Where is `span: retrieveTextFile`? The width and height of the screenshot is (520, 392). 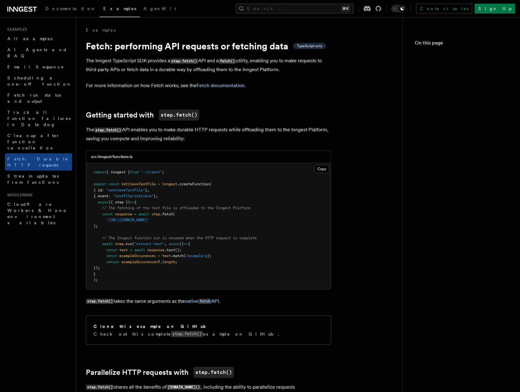 span: retrieveTextFile is located at coordinates (139, 184).